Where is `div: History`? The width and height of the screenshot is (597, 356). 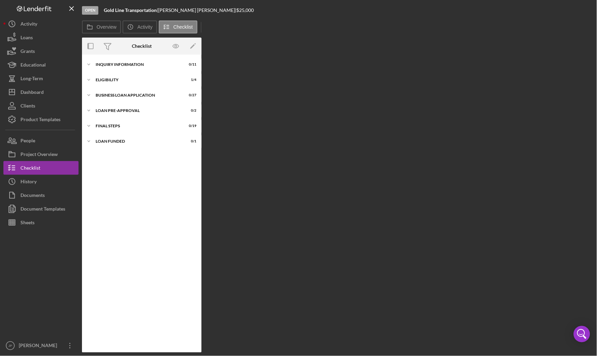 div: History is located at coordinates (28, 182).